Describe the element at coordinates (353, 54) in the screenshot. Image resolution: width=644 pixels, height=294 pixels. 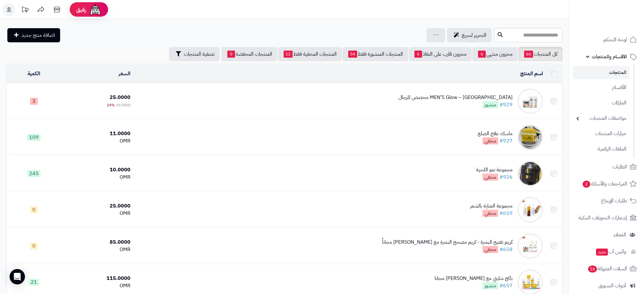
I see `span: 54` at that location.